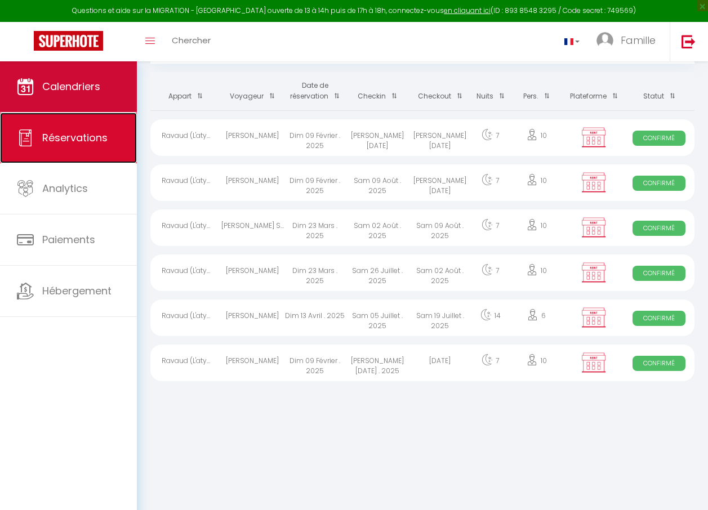 The height and width of the screenshot is (510, 708). I want to click on th: Sort by status, so click(659, 91).